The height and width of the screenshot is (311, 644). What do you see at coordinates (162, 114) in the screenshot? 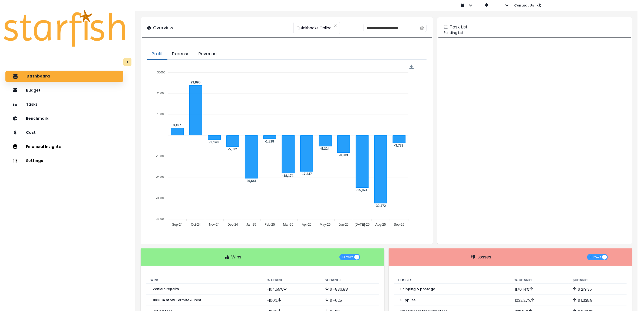
I see `tspan: 10000` at bounding box center [162, 114].